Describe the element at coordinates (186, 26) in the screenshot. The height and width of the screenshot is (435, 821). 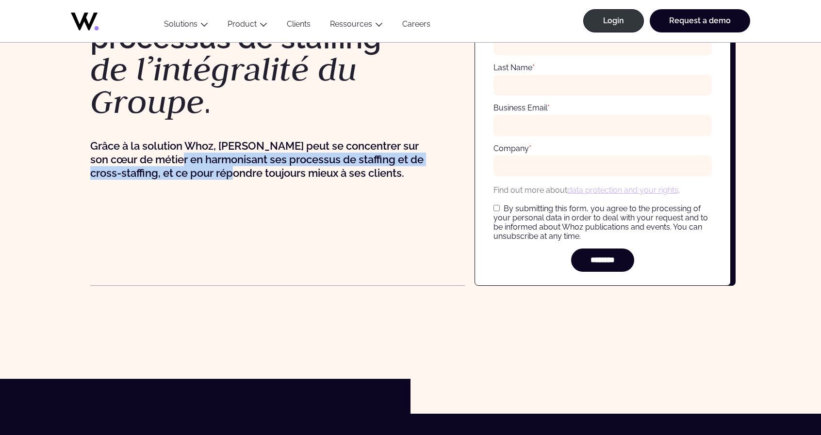
I see `button: Solutions` at that location.